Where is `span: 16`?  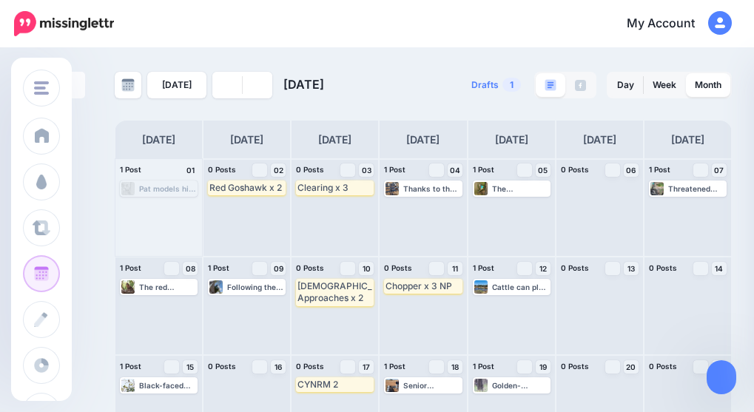 span: 16 is located at coordinates (278, 367).